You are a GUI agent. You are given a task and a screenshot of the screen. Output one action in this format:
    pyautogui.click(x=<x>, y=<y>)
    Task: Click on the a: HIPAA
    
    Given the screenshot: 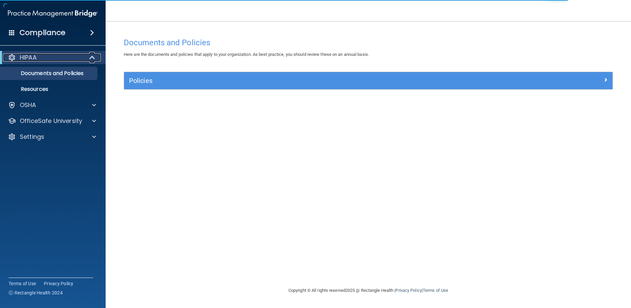 What is the action you would take?
    pyautogui.click(x=52, y=57)
    